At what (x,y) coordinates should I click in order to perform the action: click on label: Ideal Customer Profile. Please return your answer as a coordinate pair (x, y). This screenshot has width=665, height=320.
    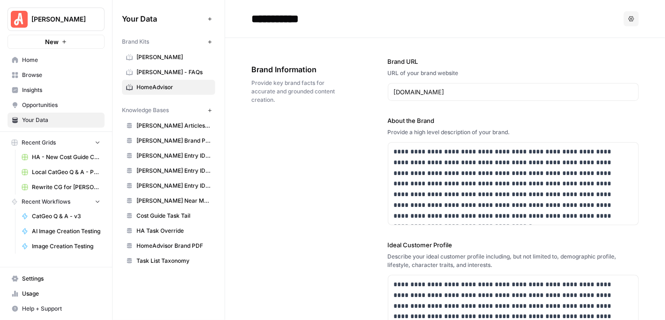
    Looking at the image, I should click on (514, 245).